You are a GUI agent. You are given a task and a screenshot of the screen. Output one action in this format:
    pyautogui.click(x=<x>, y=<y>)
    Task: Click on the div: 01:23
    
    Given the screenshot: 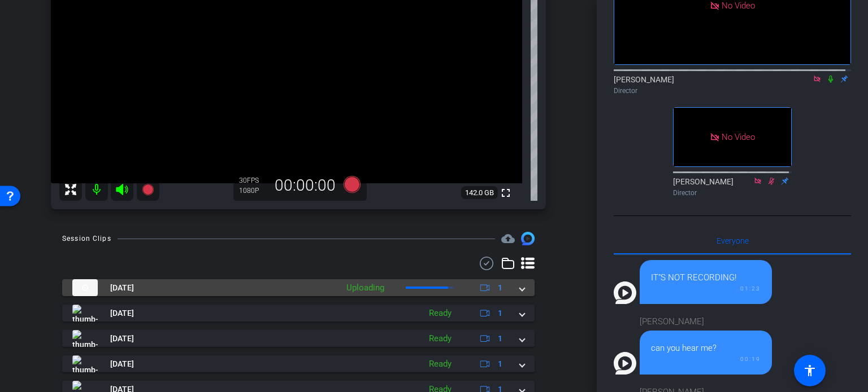 What is the action you would take?
    pyautogui.click(x=706, y=288)
    